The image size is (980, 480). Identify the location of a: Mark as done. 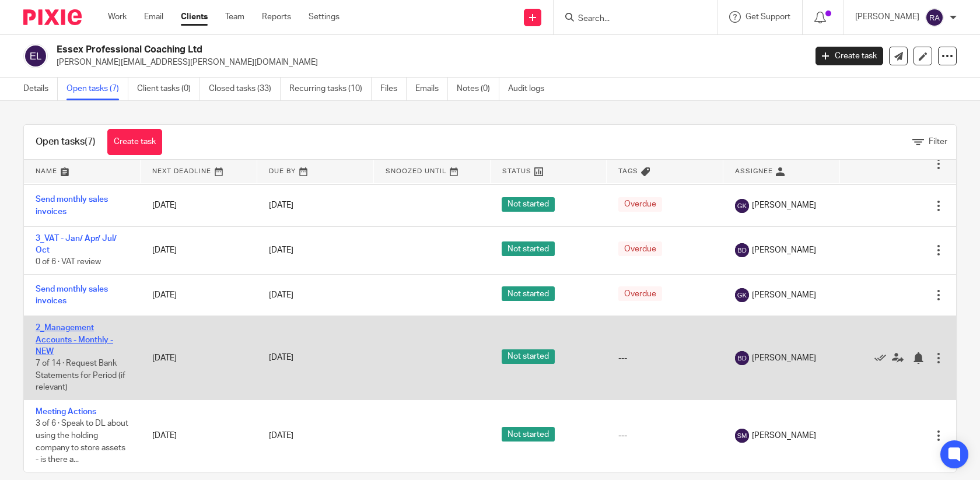
(883, 358).